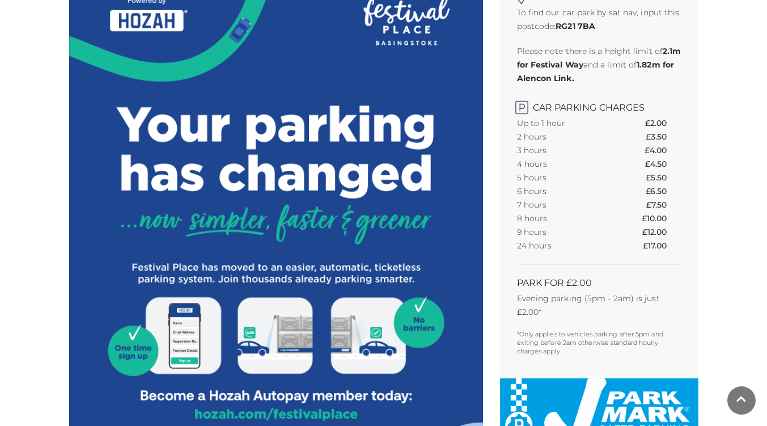  I want to click on strong: RG21 7BA, so click(576, 26).